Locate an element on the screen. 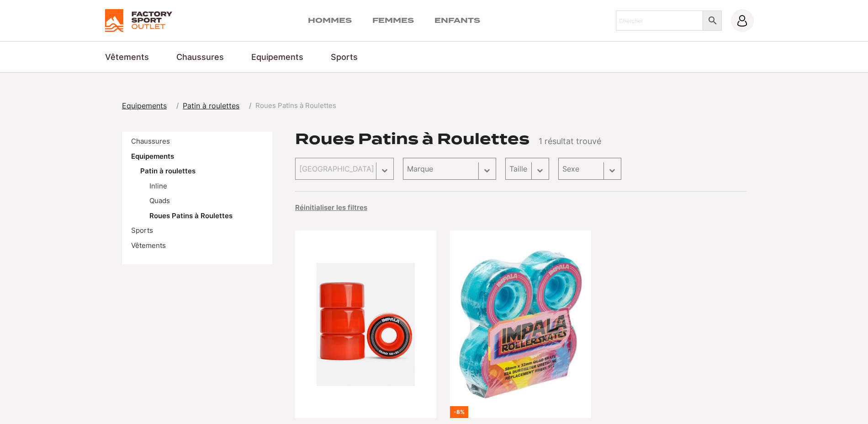 The width and height of the screenshot is (868, 424). a: Enfants is located at coordinates (457, 21).